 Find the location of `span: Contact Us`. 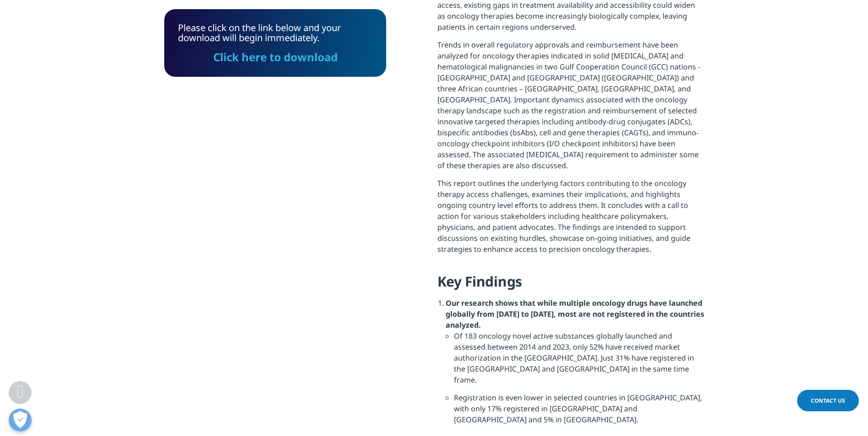

span: Contact Us is located at coordinates (828, 400).